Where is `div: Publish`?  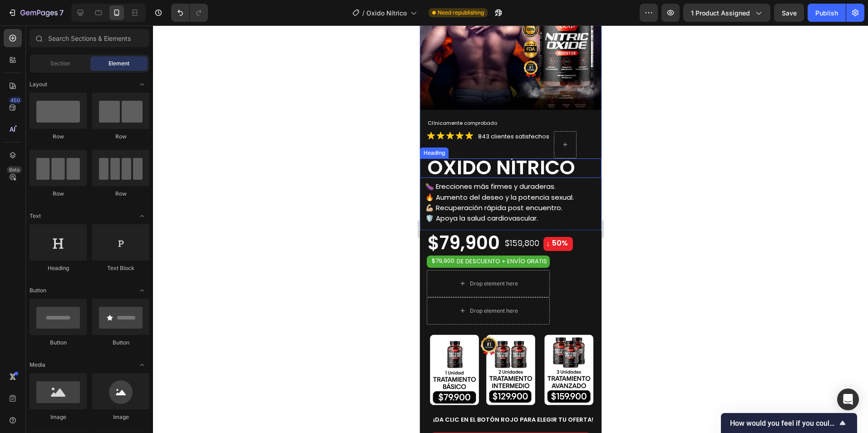 div: Publish is located at coordinates (826, 13).